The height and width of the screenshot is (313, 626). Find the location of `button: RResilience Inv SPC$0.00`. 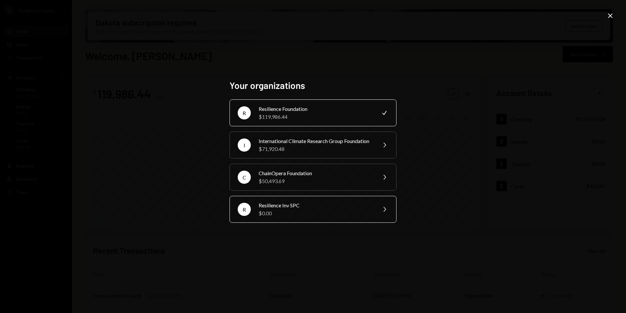

button: RResilience Inv SPC$0.00 is located at coordinates (313, 209).